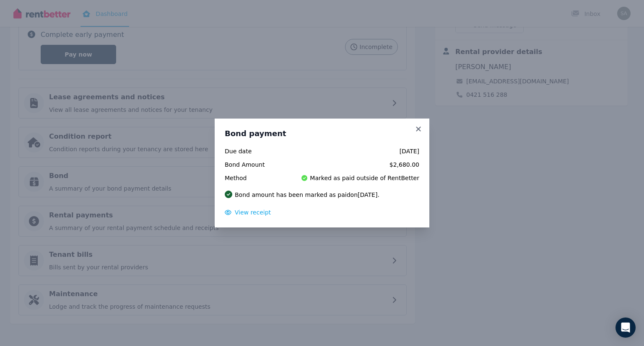  I want to click on span: Marked as paid outside of RentBetter, so click(364, 178).